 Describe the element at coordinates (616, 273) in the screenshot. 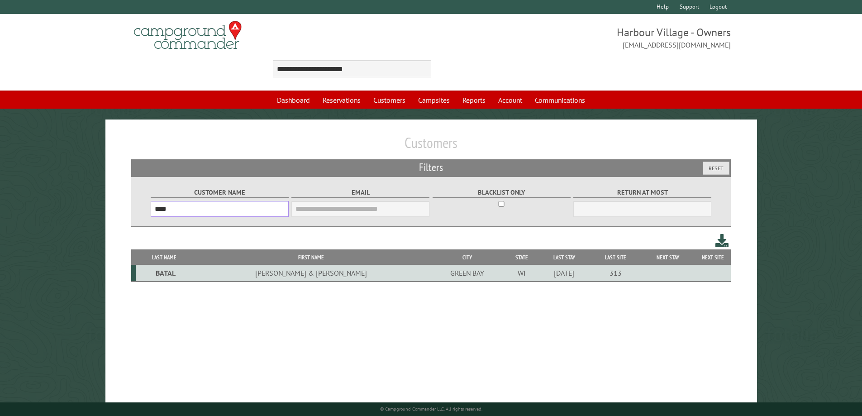

I see `td: 313` at that location.